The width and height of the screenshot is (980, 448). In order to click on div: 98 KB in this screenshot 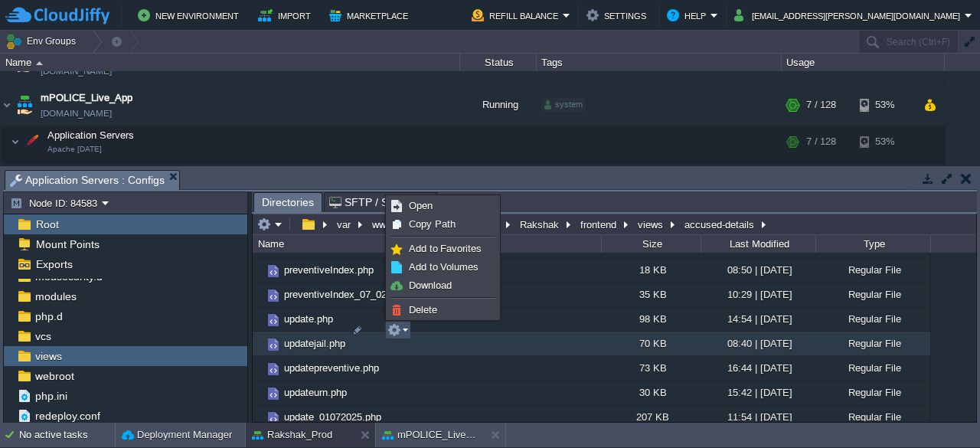, I will do `click(651, 319)`.